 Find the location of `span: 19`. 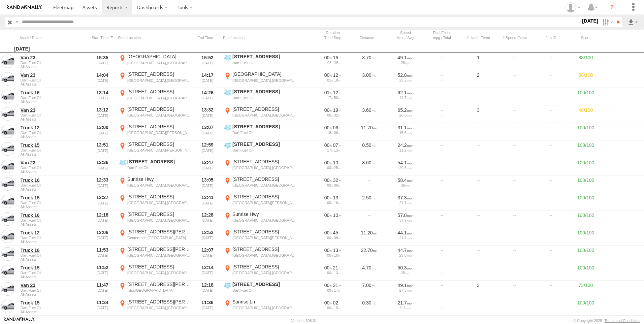

span: 19 is located at coordinates (337, 110).